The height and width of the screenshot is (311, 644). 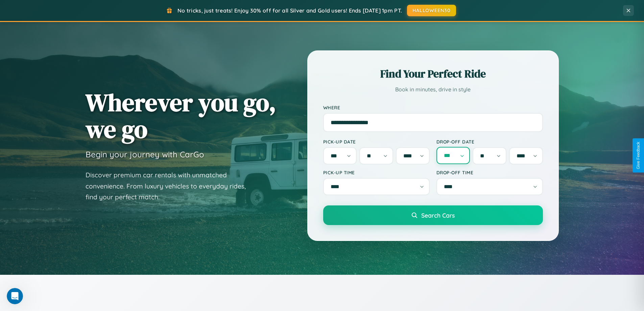 I want to click on label: Pick-up Time, so click(x=376, y=172).